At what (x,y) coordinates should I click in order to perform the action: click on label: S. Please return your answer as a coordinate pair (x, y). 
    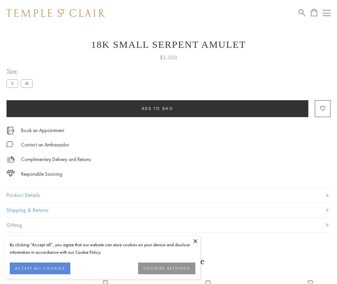
    Looking at the image, I should click on (12, 83).